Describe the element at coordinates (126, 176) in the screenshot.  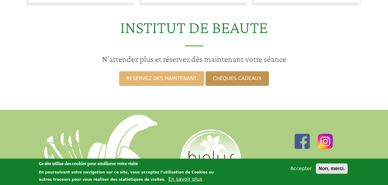
I see `p: En poursuivant votre navigation sur ce site, vous acceptez l’utilisation de Cookies ou autres tra...` at that location.